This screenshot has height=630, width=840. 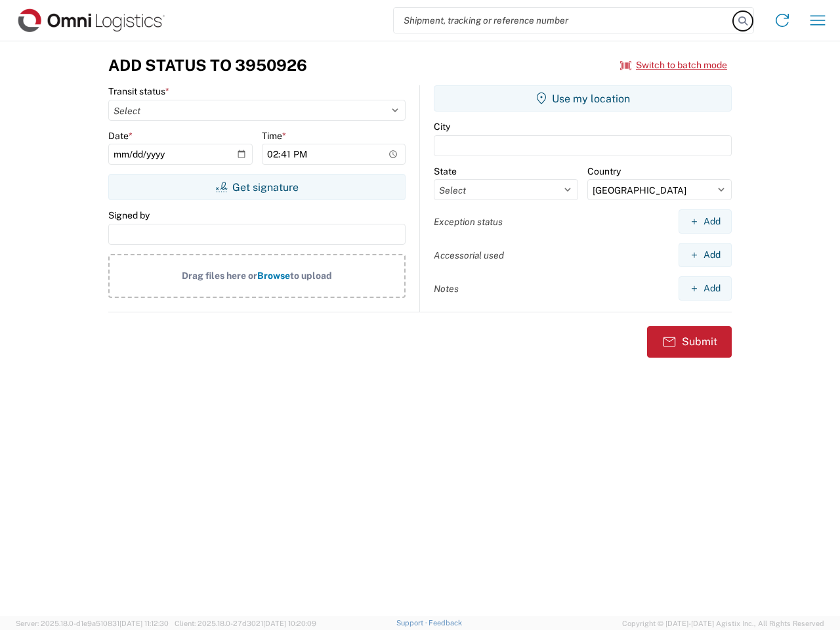 What do you see at coordinates (445, 623) in the screenshot?
I see `a: Feedback` at bounding box center [445, 623].